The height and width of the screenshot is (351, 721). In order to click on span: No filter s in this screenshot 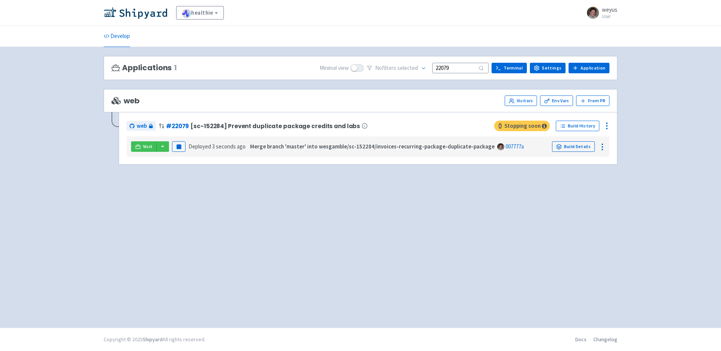, I will do `click(397, 68)`.